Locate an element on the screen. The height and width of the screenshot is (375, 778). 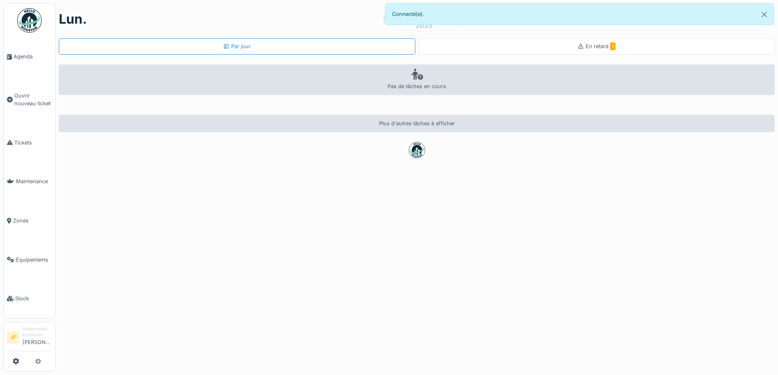
a: Agenda is located at coordinates (29, 57).